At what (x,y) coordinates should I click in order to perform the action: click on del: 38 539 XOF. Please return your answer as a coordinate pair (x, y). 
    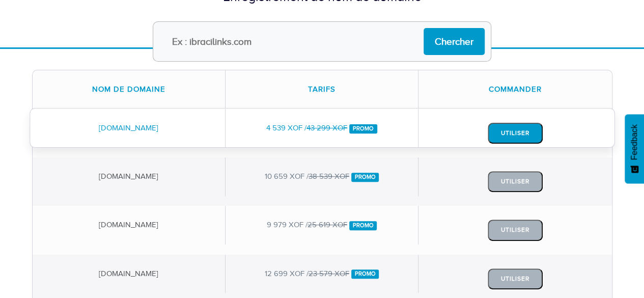
    Looking at the image, I should click on (329, 176).